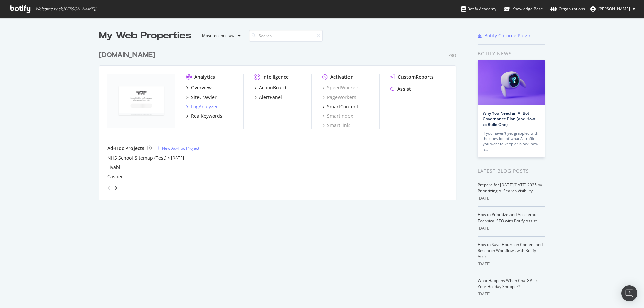 Image resolution: width=644 pixels, height=308 pixels. Describe the element at coordinates (505, 36) in the screenshot. I see `a: Botify Chrome Plugin` at that location.